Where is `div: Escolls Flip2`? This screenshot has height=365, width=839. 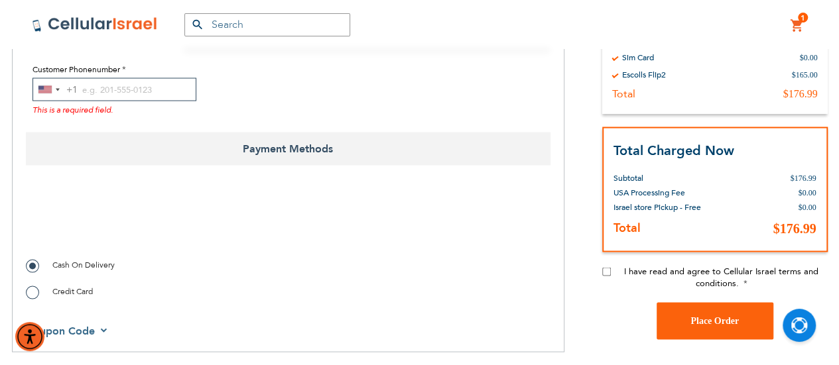 div: Escolls Flip2 is located at coordinates (644, 75).